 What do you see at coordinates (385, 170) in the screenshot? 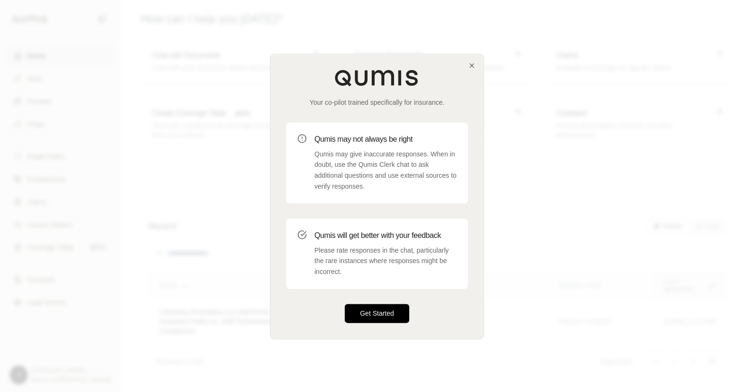
I see `p: Qumis may give inaccurate responses. When in doubt, use the Qumis Clerk chat to ask additional qu...` at bounding box center [385, 170].